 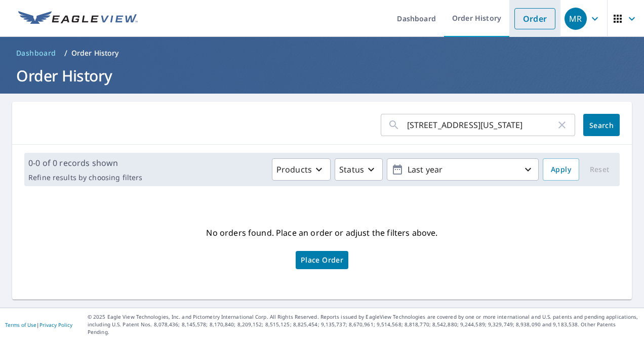 What do you see at coordinates (56, 325) in the screenshot?
I see `a: Privacy Policy` at bounding box center [56, 325].